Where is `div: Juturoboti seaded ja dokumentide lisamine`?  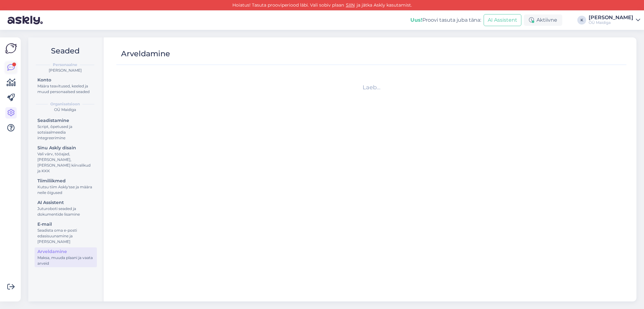
div: Juturoboti seaded ja dokumentide lisamine is located at coordinates (66, 212).